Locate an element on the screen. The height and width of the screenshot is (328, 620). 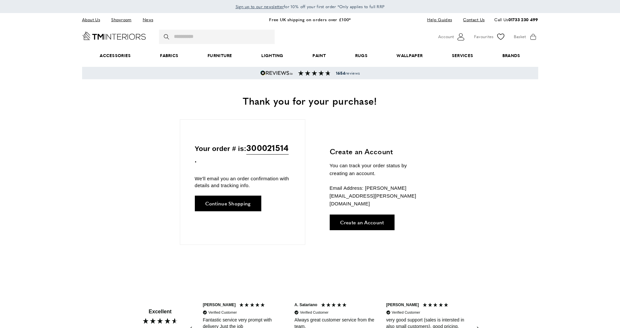
div: 4.80 Stars is located at coordinates (160, 320).